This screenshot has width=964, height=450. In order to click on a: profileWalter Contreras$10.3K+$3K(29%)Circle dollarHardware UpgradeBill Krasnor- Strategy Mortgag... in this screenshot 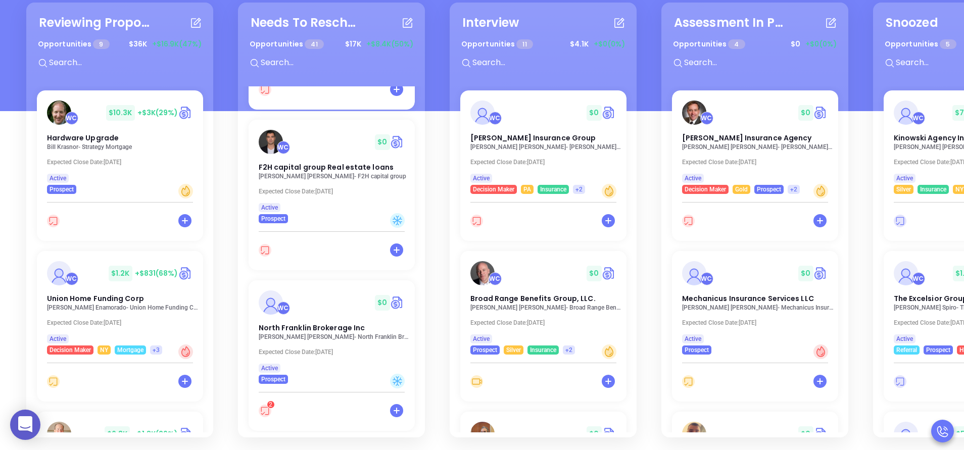, I will do `click(120, 142)`.